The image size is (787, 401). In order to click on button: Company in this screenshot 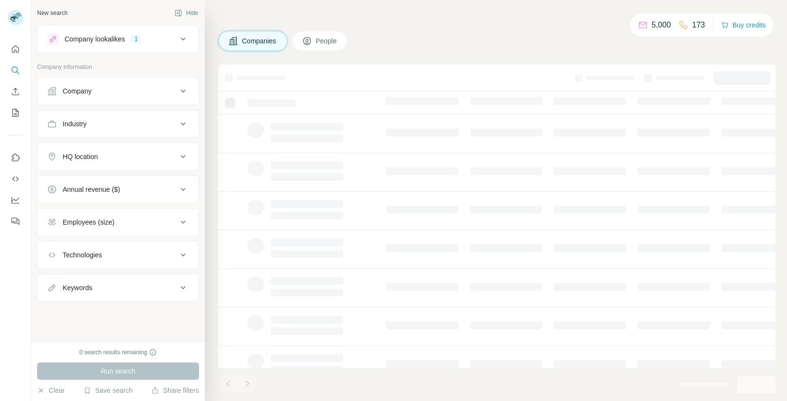, I will do `click(118, 91)`.